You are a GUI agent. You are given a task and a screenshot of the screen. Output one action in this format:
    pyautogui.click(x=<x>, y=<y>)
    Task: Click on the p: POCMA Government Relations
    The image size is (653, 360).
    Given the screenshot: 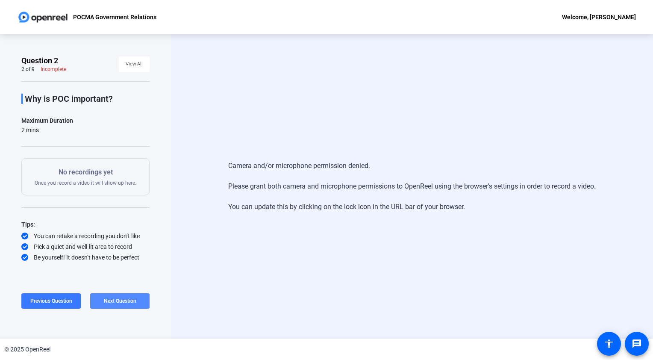 What is the action you would take?
    pyautogui.click(x=115, y=17)
    